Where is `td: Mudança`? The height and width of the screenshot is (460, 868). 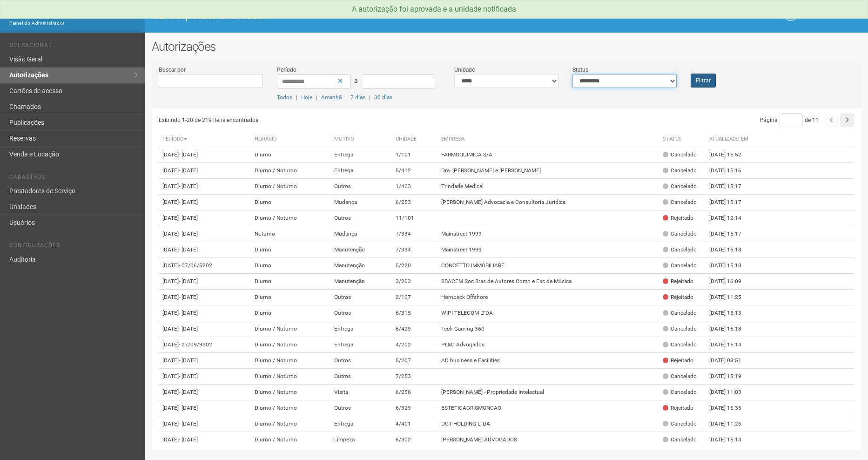 td: Mudança is located at coordinates (361, 203).